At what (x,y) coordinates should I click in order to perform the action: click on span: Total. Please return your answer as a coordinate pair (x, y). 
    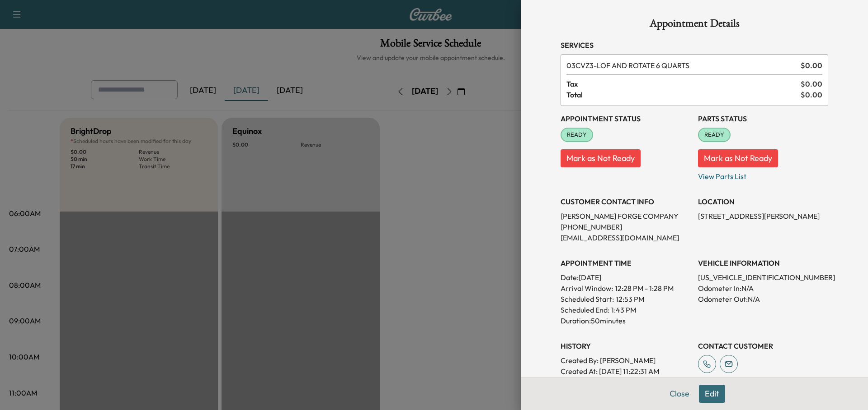
    Looking at the image, I should click on (683, 95).